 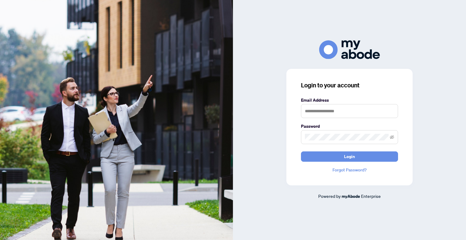 What do you see at coordinates (392, 137) in the screenshot?
I see `span: eye-invisible` at bounding box center [392, 137].